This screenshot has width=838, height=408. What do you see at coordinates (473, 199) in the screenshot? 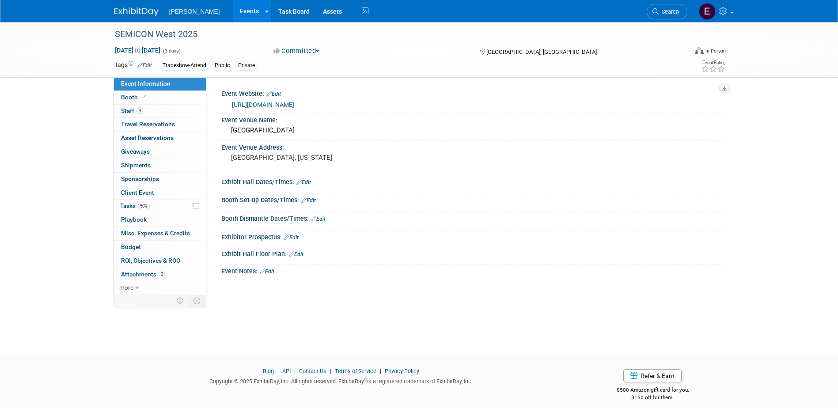
I see `div: Booth Set-up Dates/Times:` at bounding box center [473, 199].